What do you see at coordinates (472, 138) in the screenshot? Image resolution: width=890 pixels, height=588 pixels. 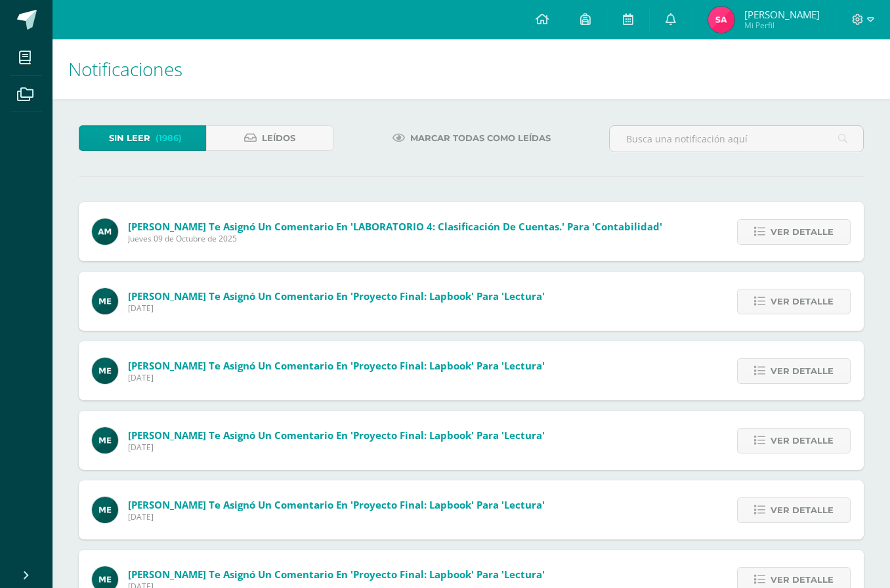 I see `a: Marcar todas como leídas` at bounding box center [472, 138].